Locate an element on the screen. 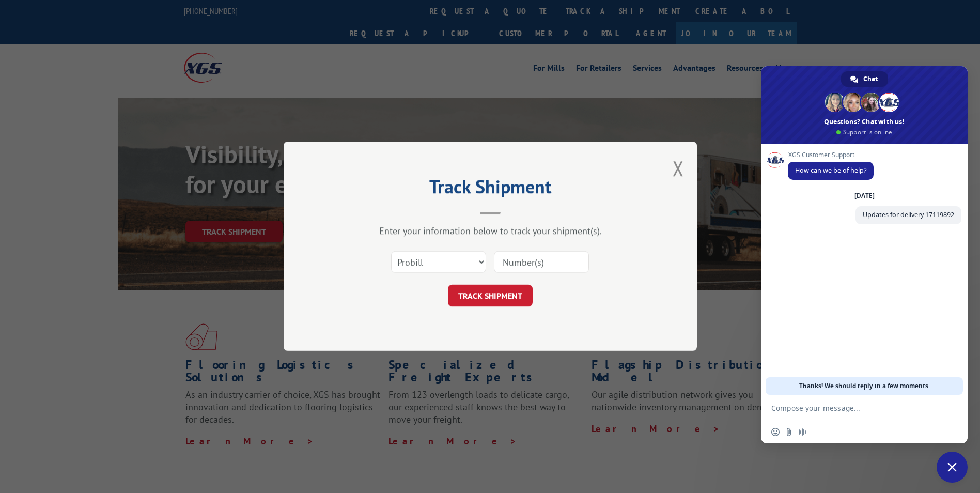 The image size is (980, 493). div: Chat is located at coordinates (864, 79).